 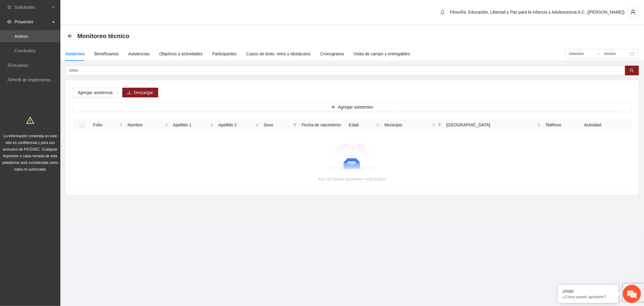 I want to click on span: Descargar, so click(x=143, y=92).